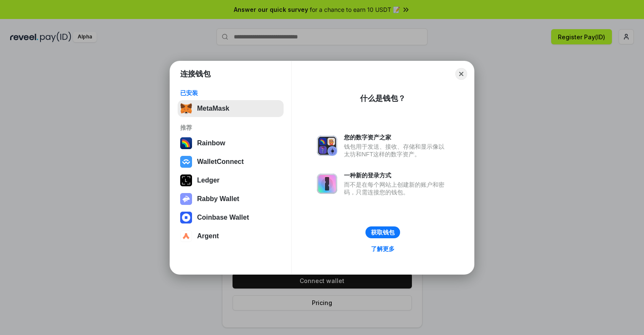 The width and height of the screenshot is (644, 335). Describe the element at coordinates (231, 128) in the screenshot. I see `div: 推荐` at that location.